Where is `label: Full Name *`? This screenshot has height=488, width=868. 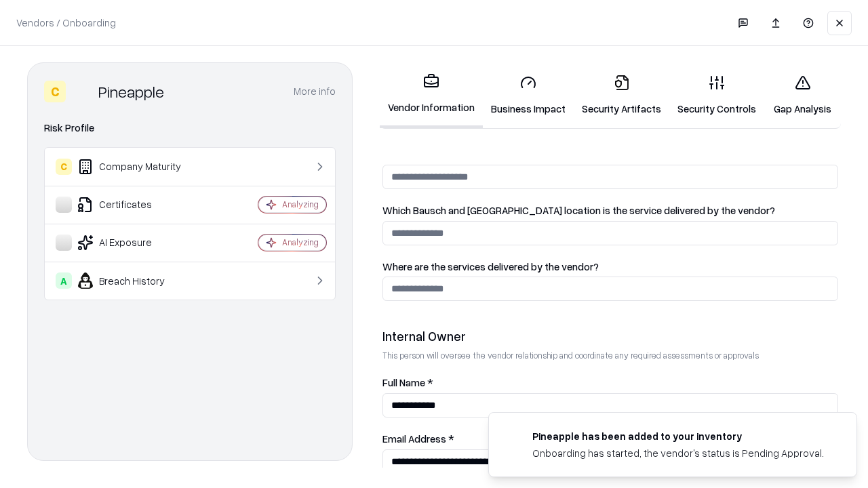
label: Full Name * is located at coordinates (610, 382).